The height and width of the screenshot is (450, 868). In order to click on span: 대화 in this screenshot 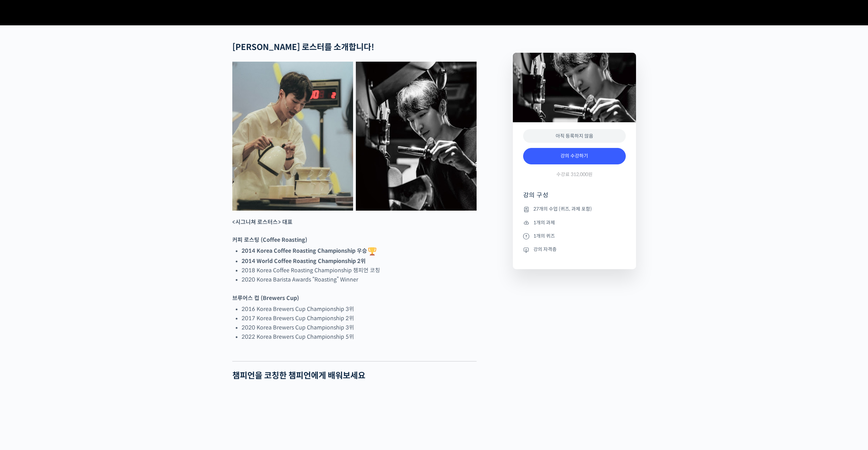, I will do `click(67, 230)`.